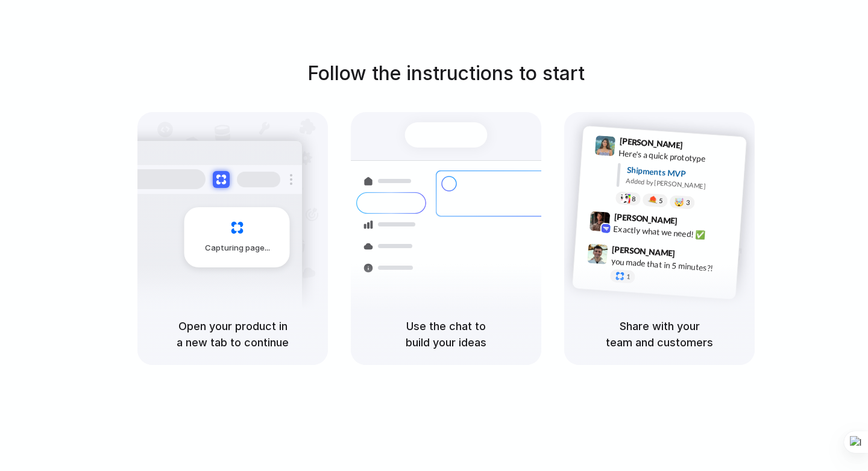 Image resolution: width=868 pixels, height=471 pixels. What do you see at coordinates (446, 73) in the screenshot?
I see `h1: Follow the instructions to start` at bounding box center [446, 73].